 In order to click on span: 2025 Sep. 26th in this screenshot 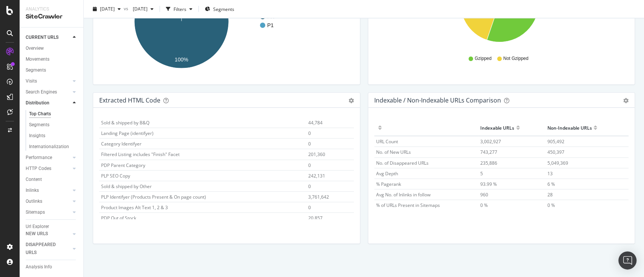, I will do `click(107, 8)`.